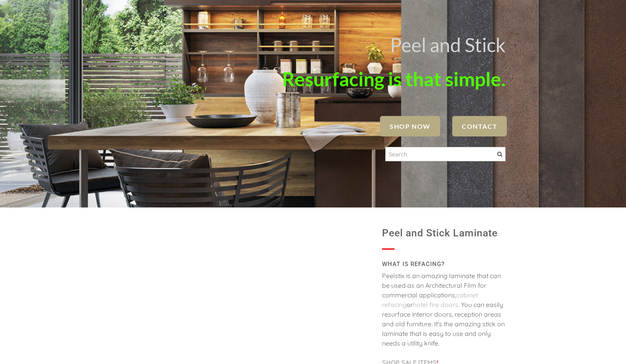 This screenshot has width=626, height=364. Describe the element at coordinates (499, 154) in the screenshot. I see `span: Search` at that location.